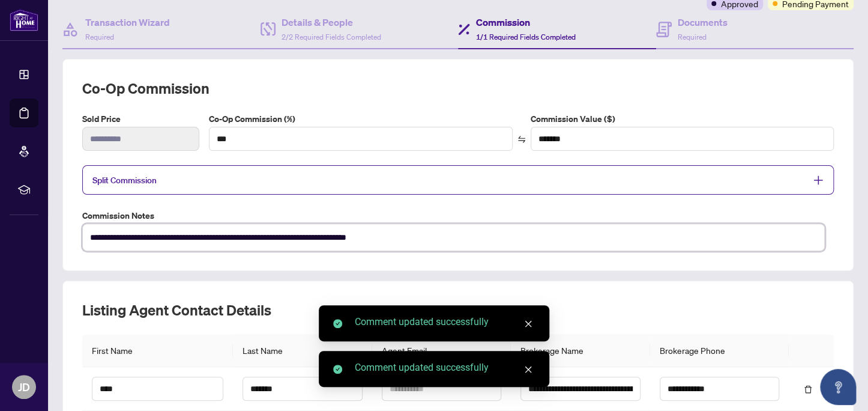 The height and width of the screenshot is (411, 868). What do you see at coordinates (24, 387) in the screenshot?
I see `span: JD` at bounding box center [24, 387].